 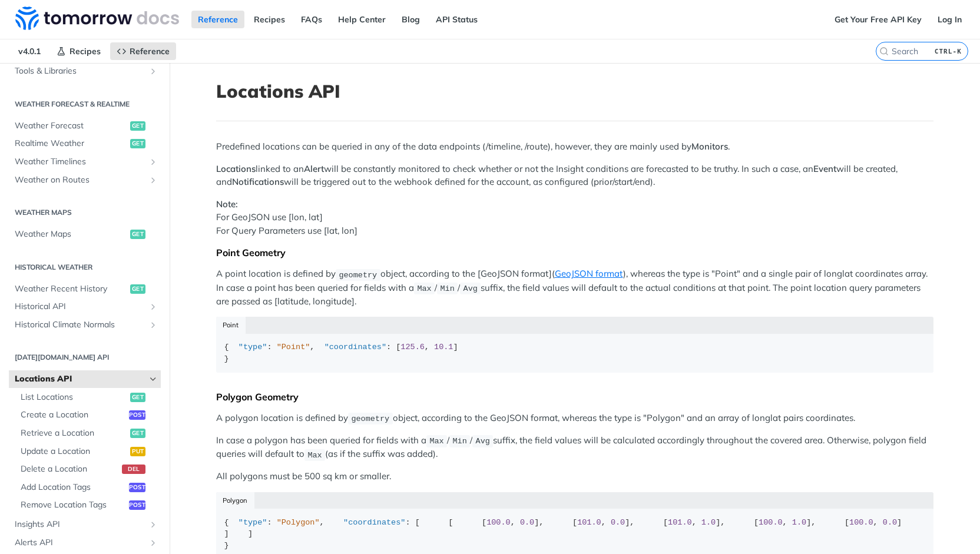 What do you see at coordinates (575, 397) in the screenshot?
I see `div: Polygon Geometry` at bounding box center [575, 397].